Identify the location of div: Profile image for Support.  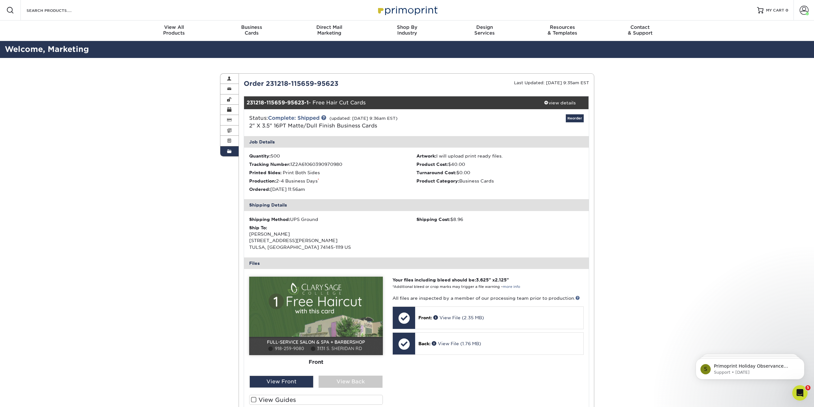
(20, 24).